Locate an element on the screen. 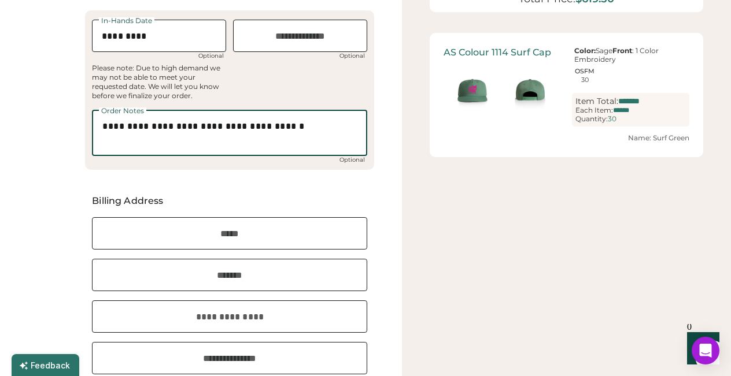  div: Name: Surf Green is located at coordinates (566, 138).